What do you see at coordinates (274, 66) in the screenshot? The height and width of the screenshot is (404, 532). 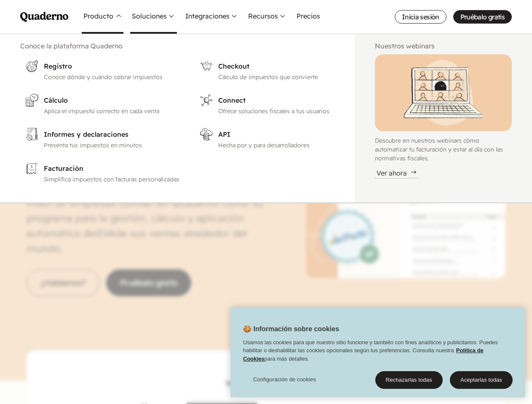 I see `h3: Checkout` at bounding box center [274, 66].